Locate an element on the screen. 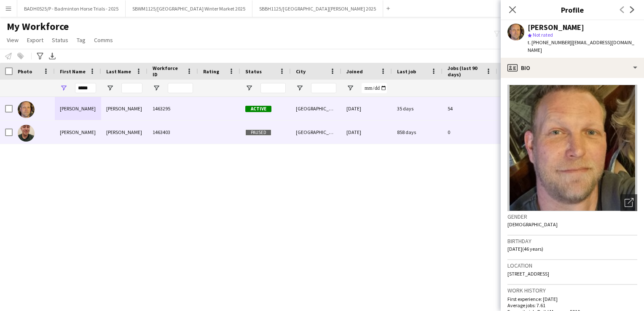 Image resolution: width=644 pixels, height=311 pixels. h3: Profile is located at coordinates (573, 9).